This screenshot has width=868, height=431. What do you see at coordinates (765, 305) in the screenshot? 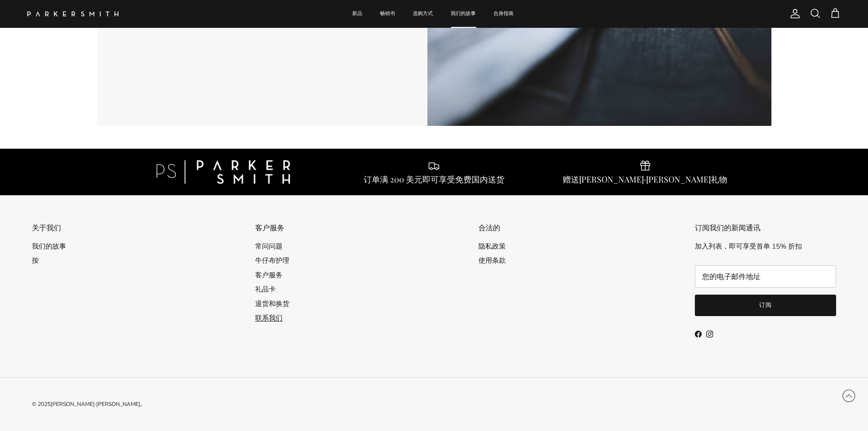
I see `button: 订阅` at bounding box center [765, 305].